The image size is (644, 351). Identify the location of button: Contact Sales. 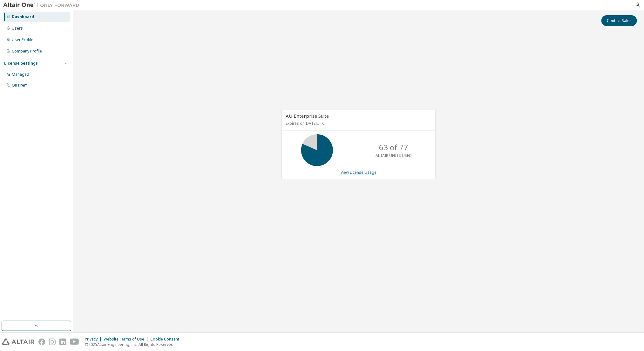
(619, 21).